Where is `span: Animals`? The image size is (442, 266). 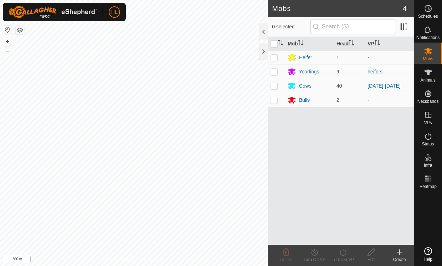
span: Animals is located at coordinates (428, 80).